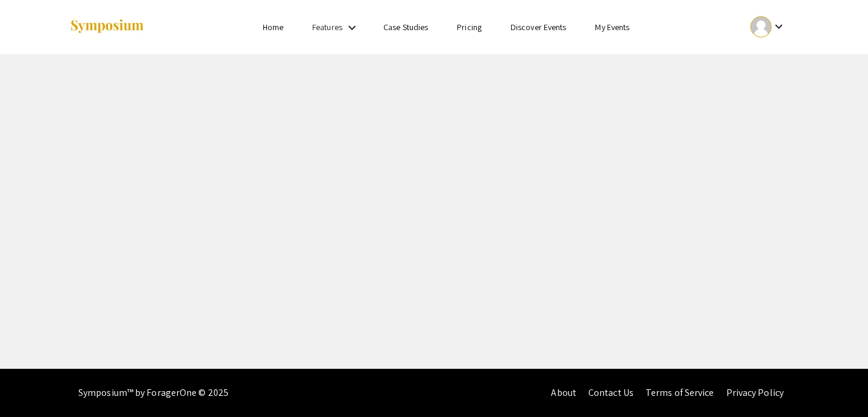  I want to click on div: Symposium™ by ForagerOne © 2025, so click(153, 393).